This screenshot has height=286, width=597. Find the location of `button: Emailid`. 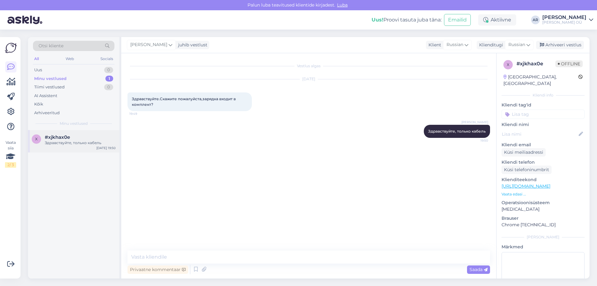

button: Emailid is located at coordinates (457, 20).